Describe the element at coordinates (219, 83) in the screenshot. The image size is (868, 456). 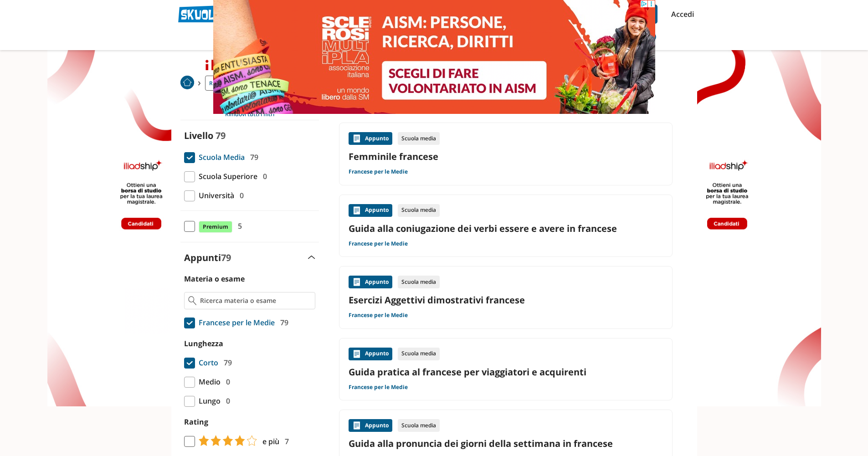
I see `span: Ricerca` at that location.